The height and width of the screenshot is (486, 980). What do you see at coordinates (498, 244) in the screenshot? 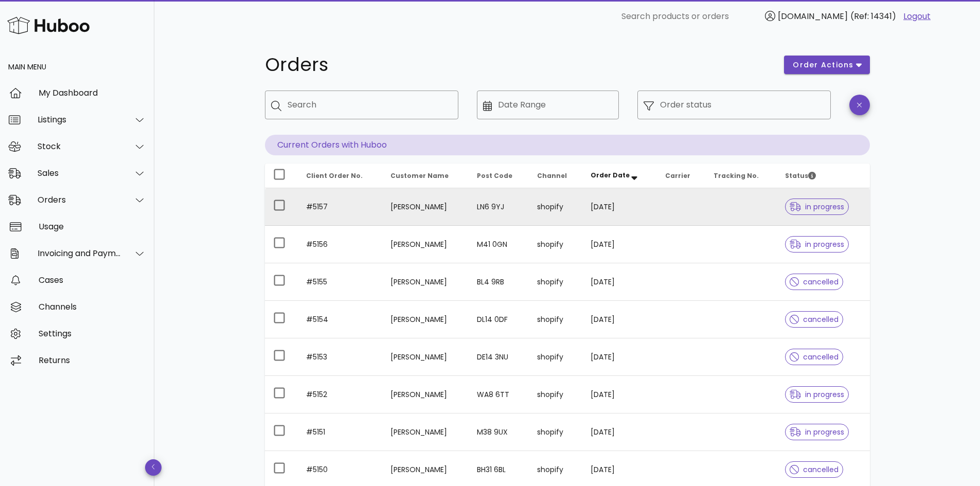
I see `td: M41 0GN` at bounding box center [498, 244].